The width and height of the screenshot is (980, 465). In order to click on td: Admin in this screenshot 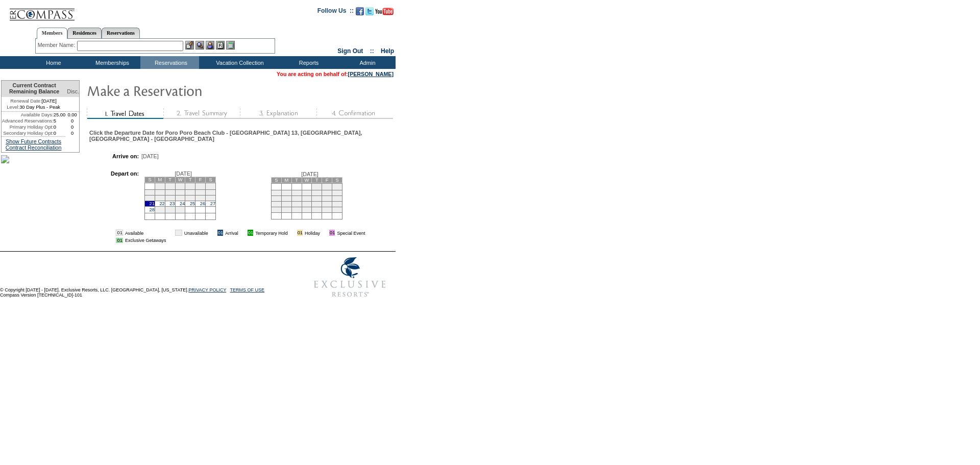, I will do `click(366, 62)`.